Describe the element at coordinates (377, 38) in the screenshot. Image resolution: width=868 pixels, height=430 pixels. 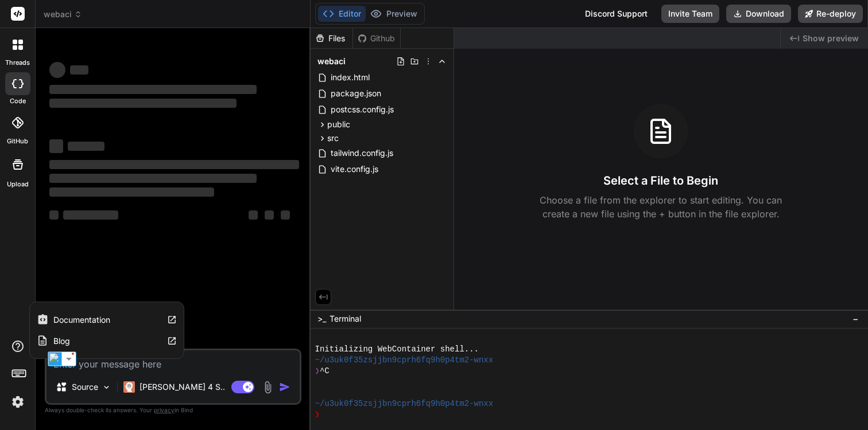
I see `div: Github` at that location.